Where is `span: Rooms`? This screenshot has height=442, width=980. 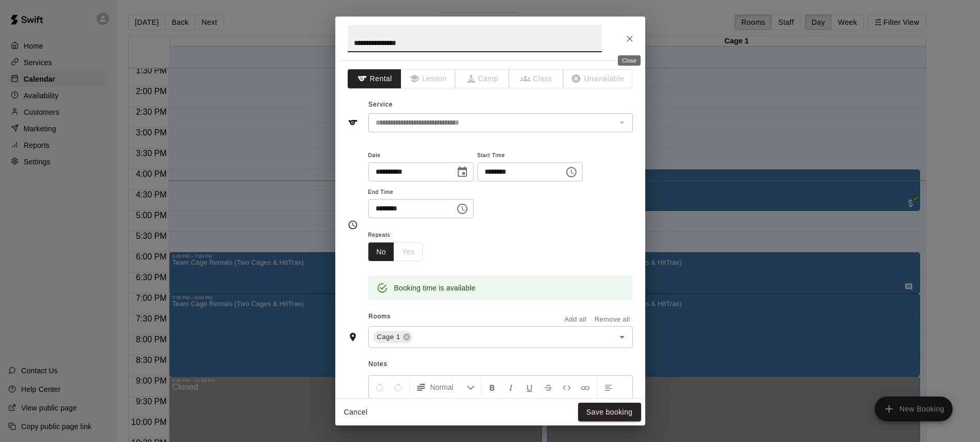
span: Rooms is located at coordinates (380, 317).